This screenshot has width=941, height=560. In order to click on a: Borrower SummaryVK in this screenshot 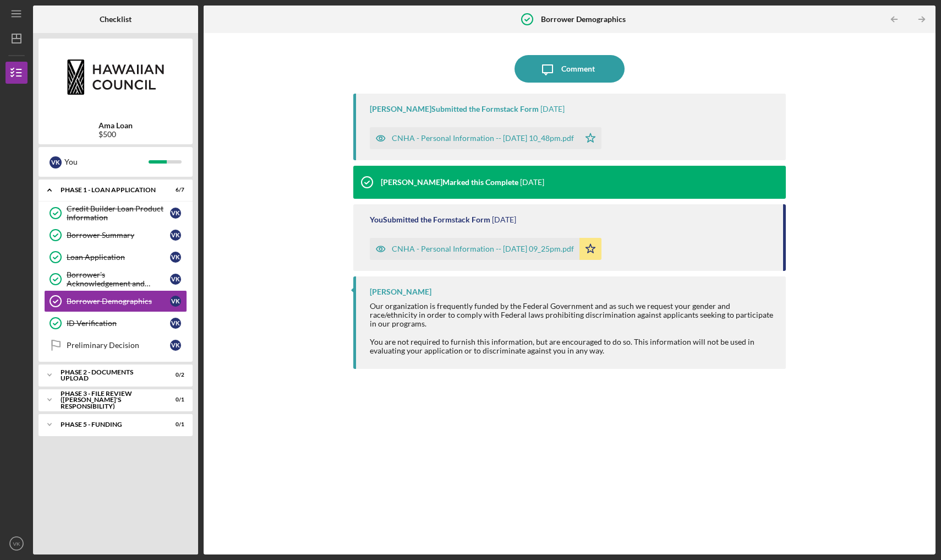, I will do `click(116, 235)`.